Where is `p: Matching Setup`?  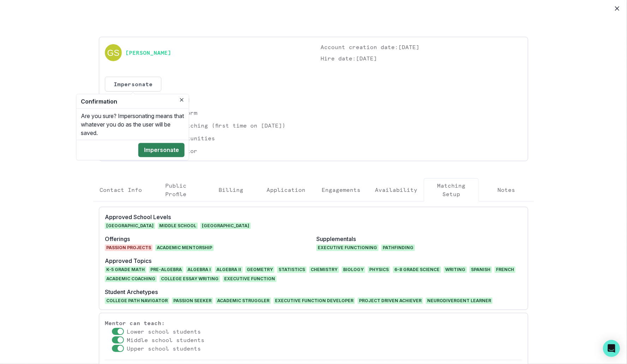 p: Matching Setup is located at coordinates (451, 189).